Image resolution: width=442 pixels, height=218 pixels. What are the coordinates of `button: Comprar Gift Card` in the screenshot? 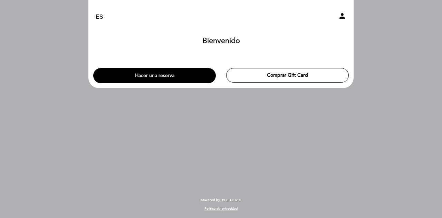 It's located at (287, 75).